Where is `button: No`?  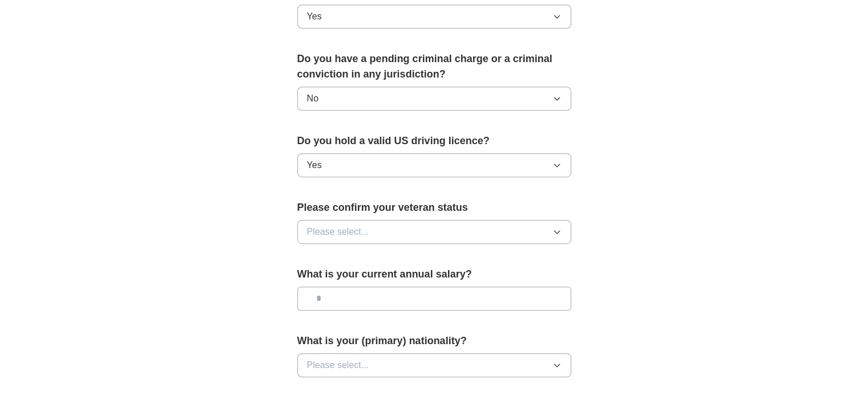
button: No is located at coordinates (434, 99).